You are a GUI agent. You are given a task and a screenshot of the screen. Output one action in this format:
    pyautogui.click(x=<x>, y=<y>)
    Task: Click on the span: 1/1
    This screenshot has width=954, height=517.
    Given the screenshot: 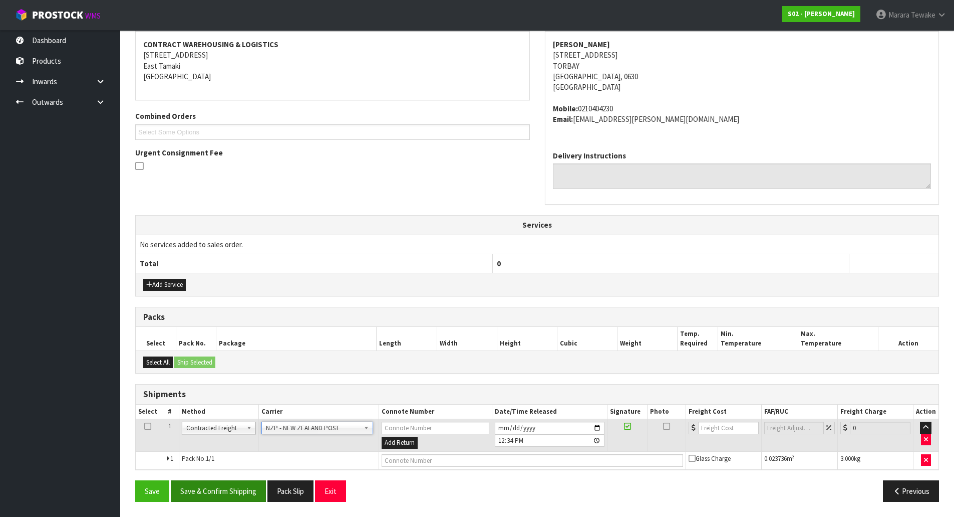 What is the action you would take?
    pyautogui.click(x=210, y=458)
    